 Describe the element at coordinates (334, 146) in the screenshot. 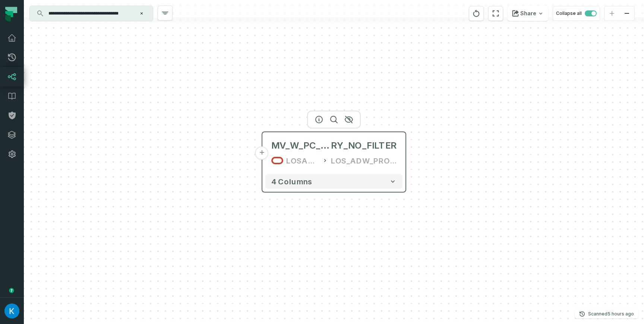

I see `div: MV_W_PC_DRIVER_COUNT_HISTORY_NO_FILTER` at that location.